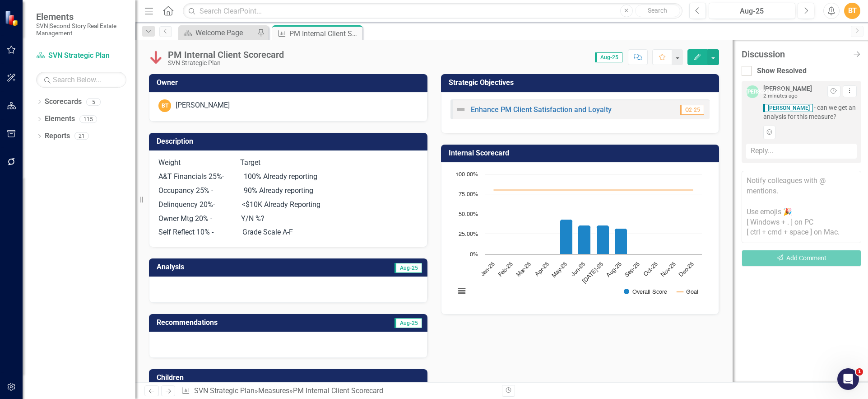  What do you see at coordinates (288, 191) in the screenshot?
I see `p: Occupancy 25% - 90% Already reporting` at bounding box center [288, 191].